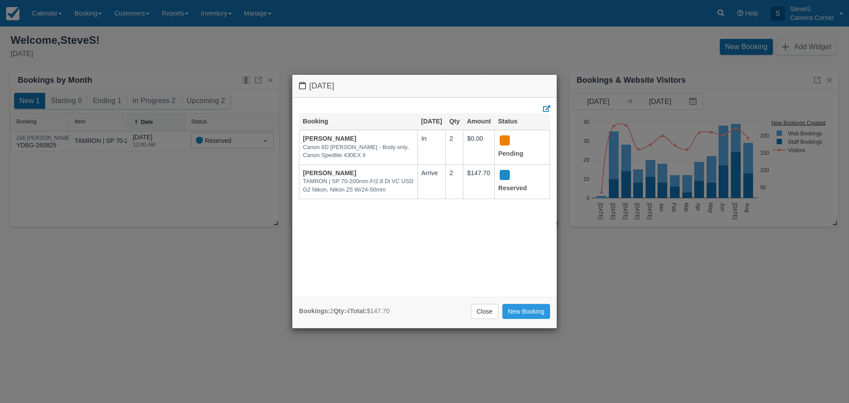 The height and width of the screenshot is (403, 849). I want to click on td: $147.70, so click(479, 182).